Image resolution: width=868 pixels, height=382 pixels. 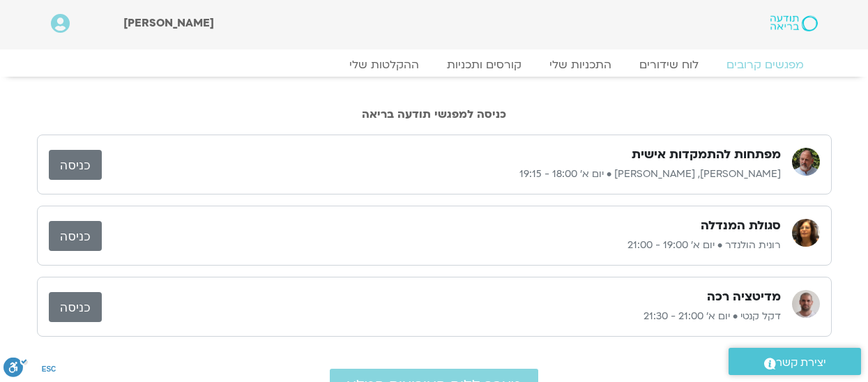 I want to click on span: יצירת קשר, so click(x=801, y=362).